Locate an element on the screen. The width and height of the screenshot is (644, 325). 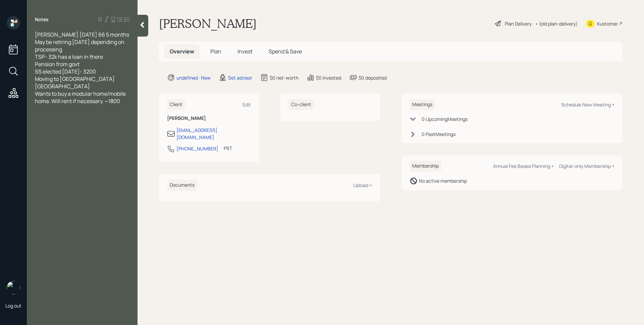
span: Wants to buy a modular home/mobile home. Will rent if necessary. ~1800 is located at coordinates (81, 97).